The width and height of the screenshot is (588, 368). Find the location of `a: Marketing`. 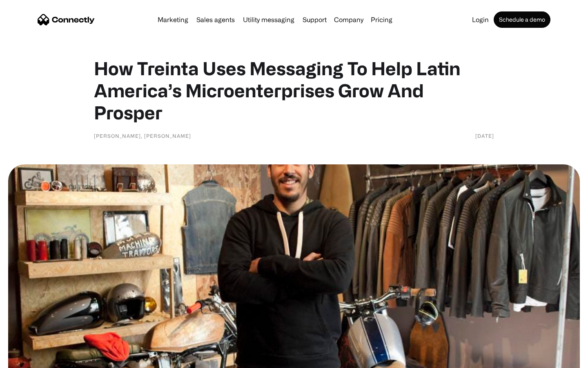

a: Marketing is located at coordinates (173, 19).